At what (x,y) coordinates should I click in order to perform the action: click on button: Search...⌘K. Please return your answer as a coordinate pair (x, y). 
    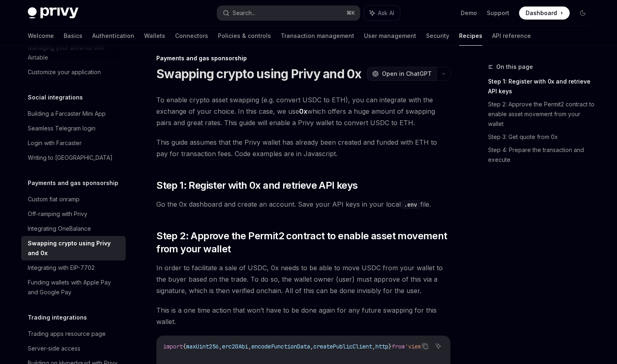
    Looking at the image, I should click on (288, 13).